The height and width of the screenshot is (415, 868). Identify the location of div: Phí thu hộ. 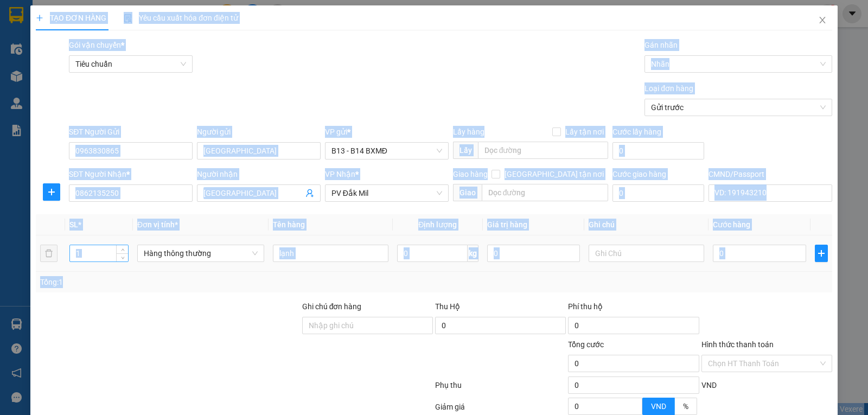
(633, 308).